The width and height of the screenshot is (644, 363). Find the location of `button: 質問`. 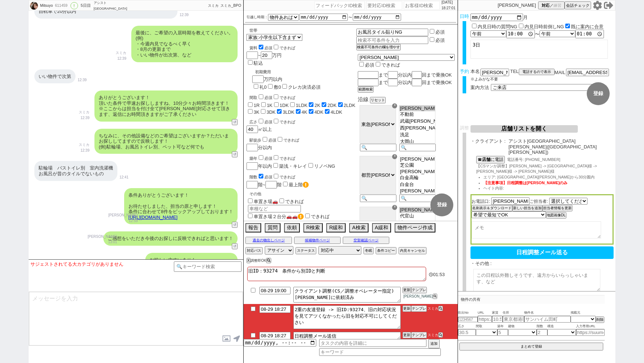

button: 質問 is located at coordinates (272, 228).